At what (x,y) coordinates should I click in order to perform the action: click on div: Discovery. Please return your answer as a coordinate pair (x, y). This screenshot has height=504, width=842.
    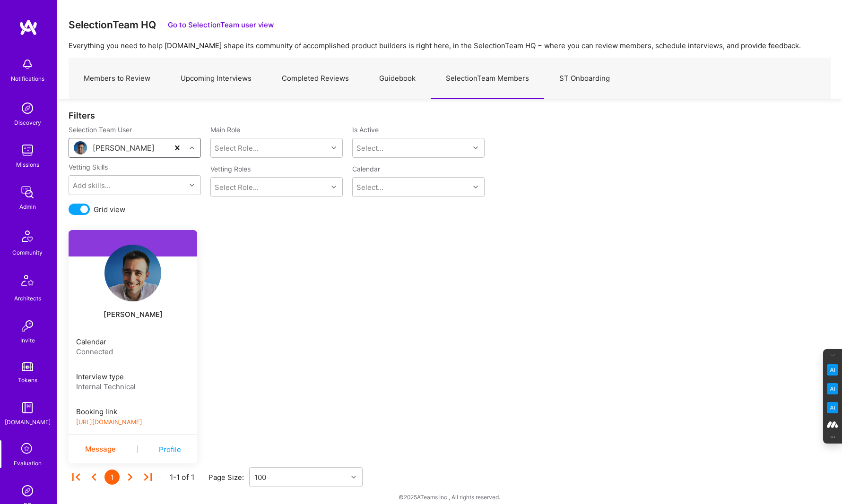
    Looking at the image, I should click on (28, 122).